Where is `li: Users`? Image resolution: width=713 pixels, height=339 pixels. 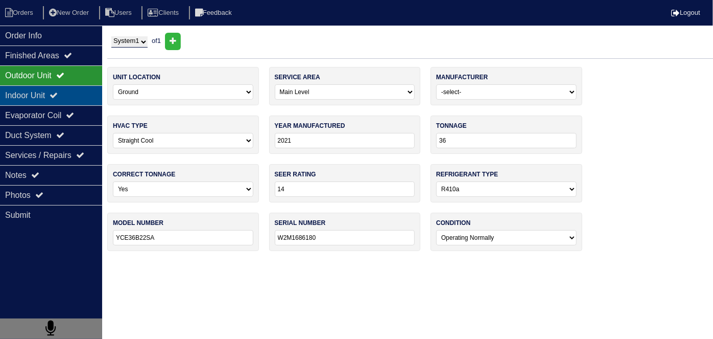 li: Users is located at coordinates (120, 13).